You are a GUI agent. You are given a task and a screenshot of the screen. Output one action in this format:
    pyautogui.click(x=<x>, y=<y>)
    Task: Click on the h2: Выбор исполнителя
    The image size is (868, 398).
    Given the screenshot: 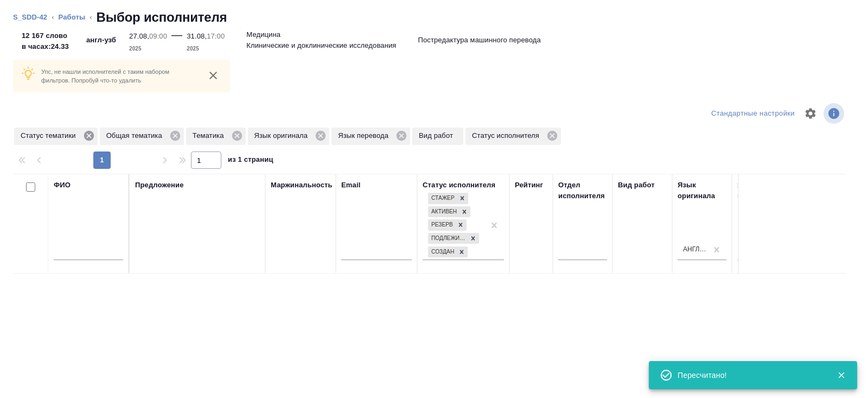 What is the action you would take?
    pyautogui.click(x=162, y=17)
    